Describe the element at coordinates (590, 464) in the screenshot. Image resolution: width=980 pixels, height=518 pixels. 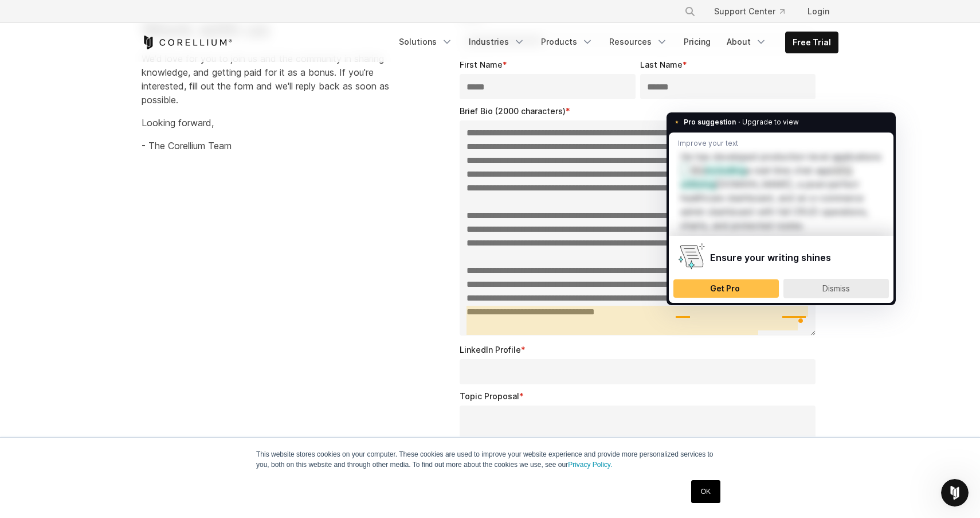
I see `a: Privacy Policy.` at that location.